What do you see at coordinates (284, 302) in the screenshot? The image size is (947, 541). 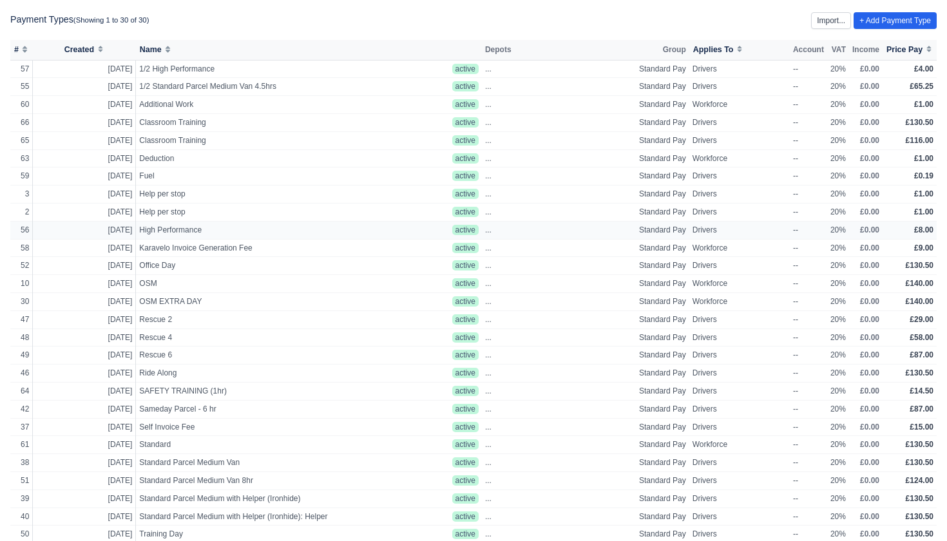 I see `span: OSM EXTRA DAY` at bounding box center [284, 302].